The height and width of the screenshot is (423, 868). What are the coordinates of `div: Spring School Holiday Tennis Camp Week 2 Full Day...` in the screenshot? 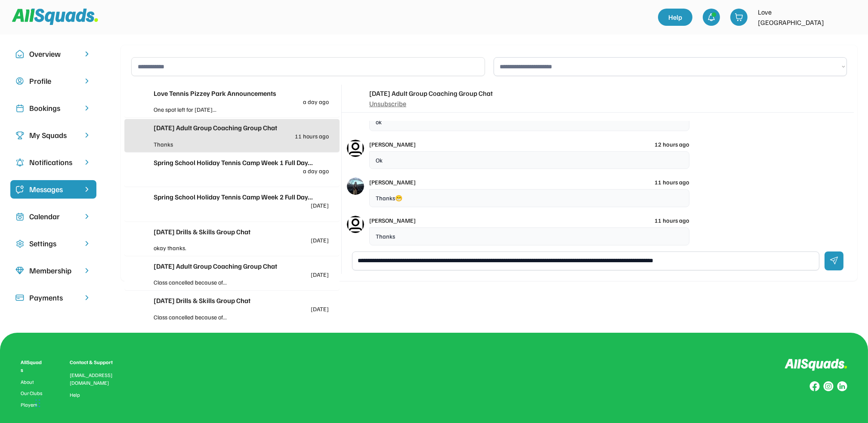 It's located at (241, 197).